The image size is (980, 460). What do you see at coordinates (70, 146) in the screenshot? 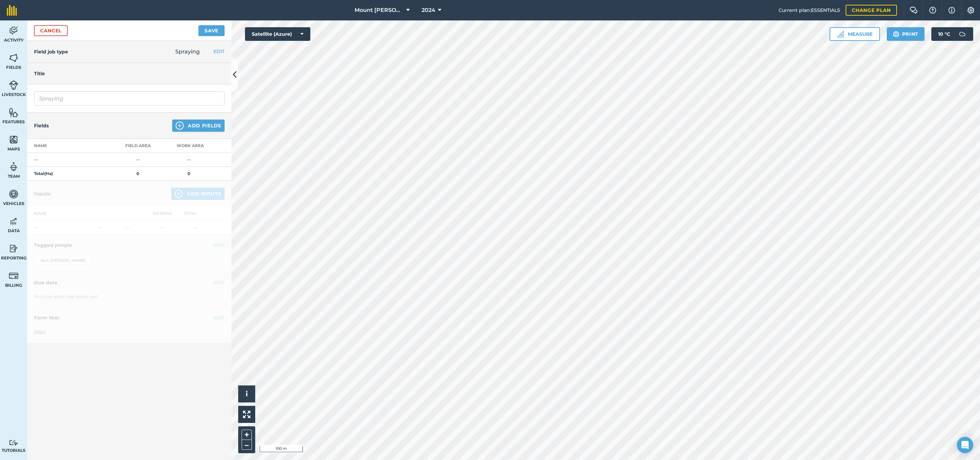
I see `th: Name` at bounding box center [70, 146].